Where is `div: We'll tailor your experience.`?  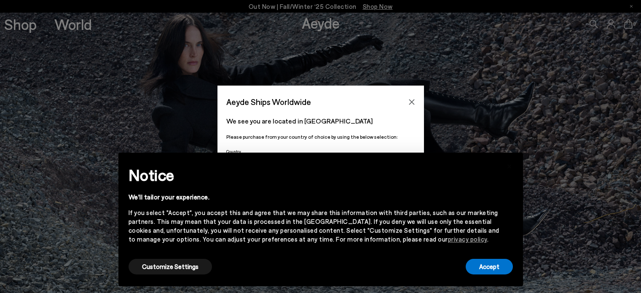 div: We'll tailor your experience. is located at coordinates (314, 197).